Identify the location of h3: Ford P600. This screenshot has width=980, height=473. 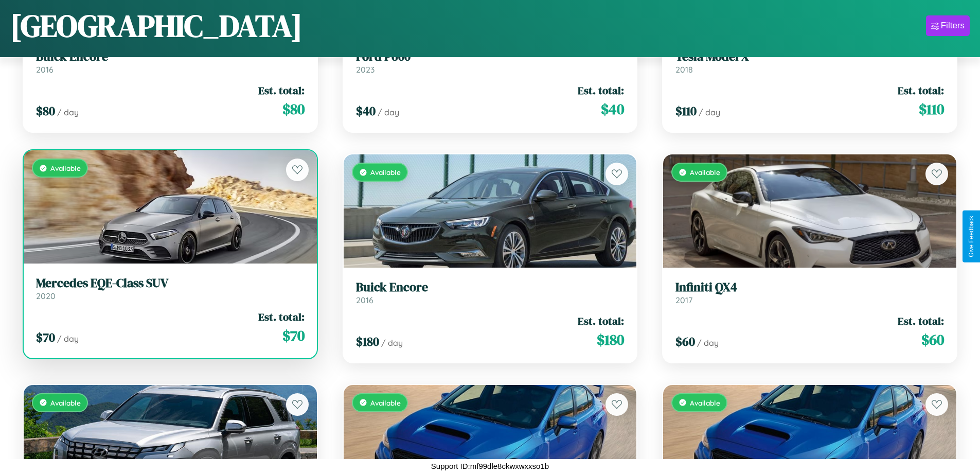
(490, 57).